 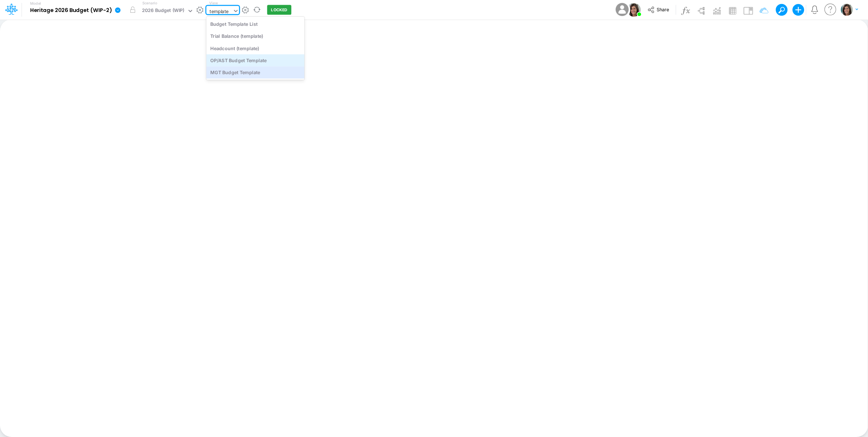 What do you see at coordinates (35, 4) in the screenshot?
I see `label: Model` at bounding box center [35, 4].